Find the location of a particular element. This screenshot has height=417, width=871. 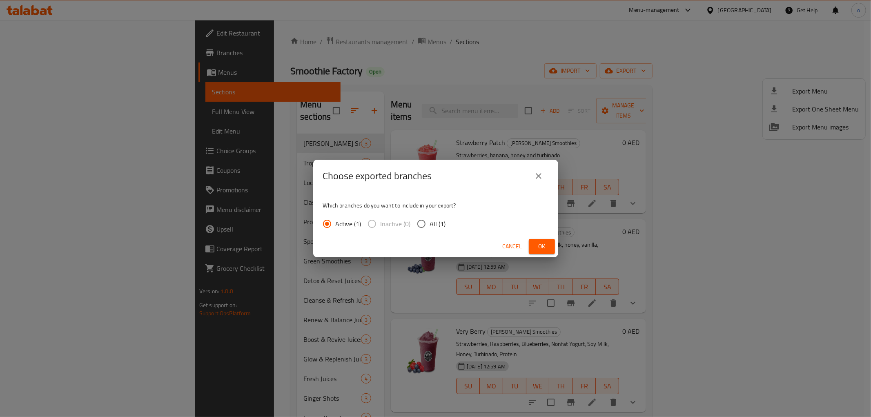

button: Ok is located at coordinates (542, 246).